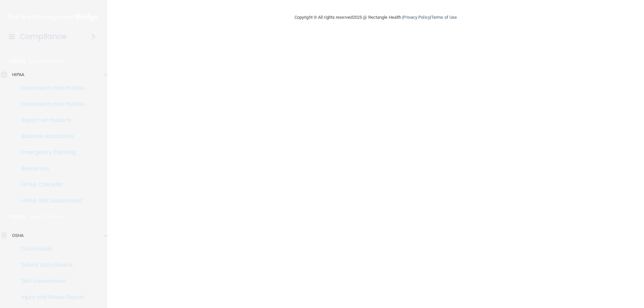 Image resolution: width=644 pixels, height=308 pixels. What do you see at coordinates (53, 17) in the screenshot?
I see `img: PMB logo` at bounding box center [53, 17].